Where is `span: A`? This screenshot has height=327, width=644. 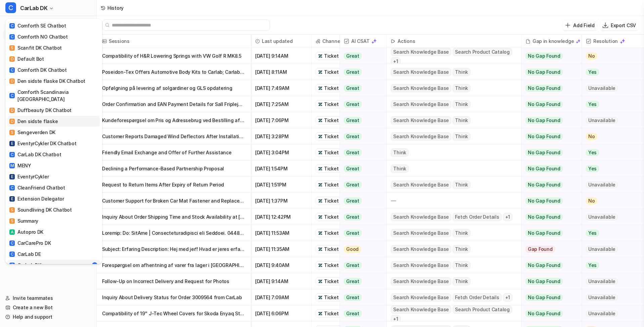
span: A is located at coordinates (12, 232).